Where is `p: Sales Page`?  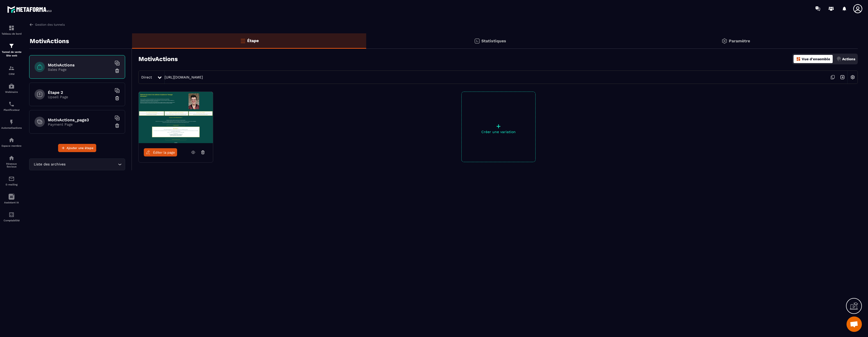 p: Sales Page is located at coordinates (80, 69).